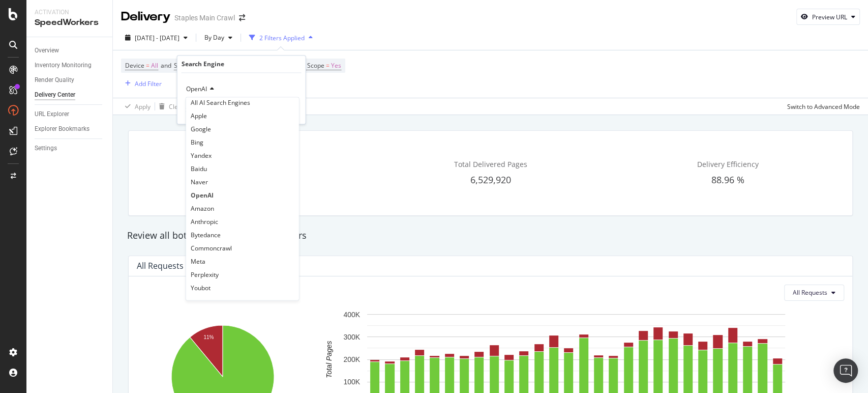 Image resolution: width=868 pixels, height=393 pixels. I want to click on div: Open Intercom Messenger, so click(846, 371).